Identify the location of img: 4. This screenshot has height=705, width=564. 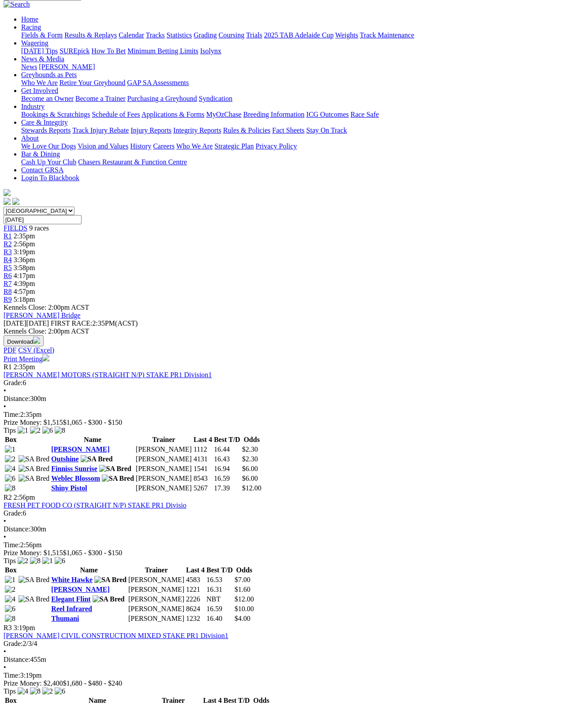
(10, 599).